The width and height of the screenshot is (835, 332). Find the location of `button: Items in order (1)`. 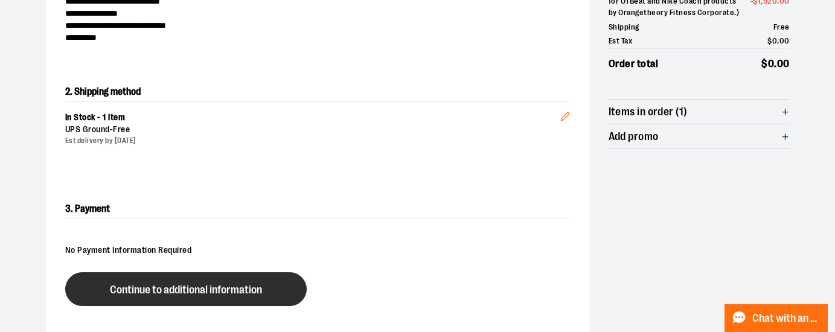

button: Items in order (1) is located at coordinates (699, 112).